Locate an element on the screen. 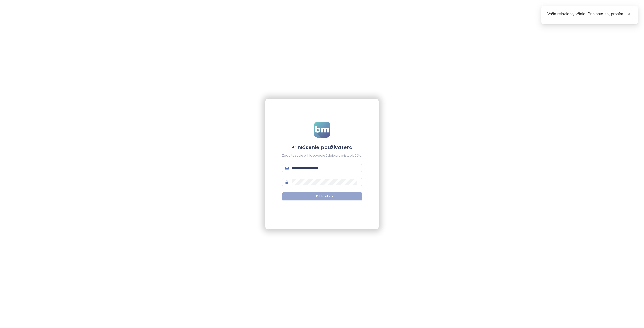 This screenshot has height=328, width=644. h4: Prihlásenie používateľa is located at coordinates (322, 147).